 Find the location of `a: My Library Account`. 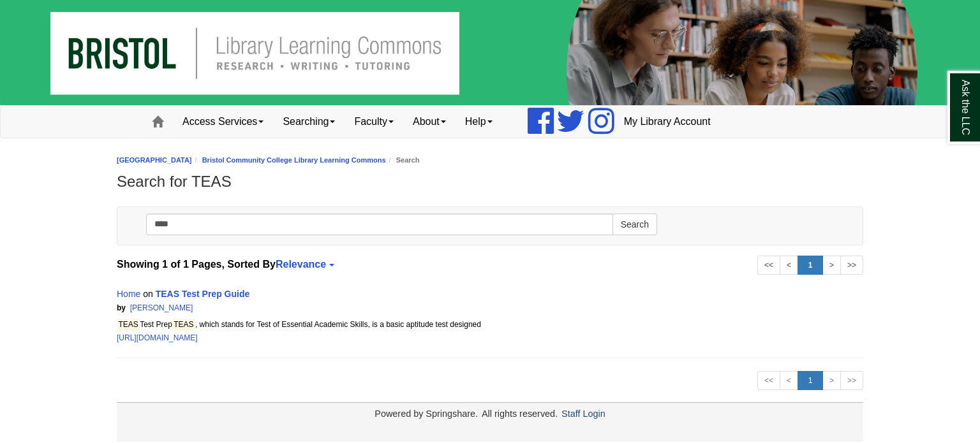

a: My Library Account is located at coordinates (667, 121).